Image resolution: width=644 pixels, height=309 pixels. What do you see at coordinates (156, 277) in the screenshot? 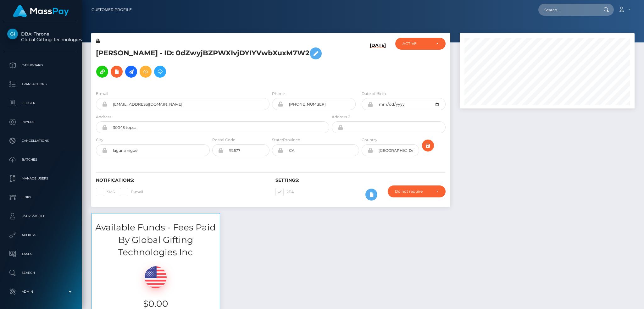
I see `img: USD.png` at bounding box center [156, 277].